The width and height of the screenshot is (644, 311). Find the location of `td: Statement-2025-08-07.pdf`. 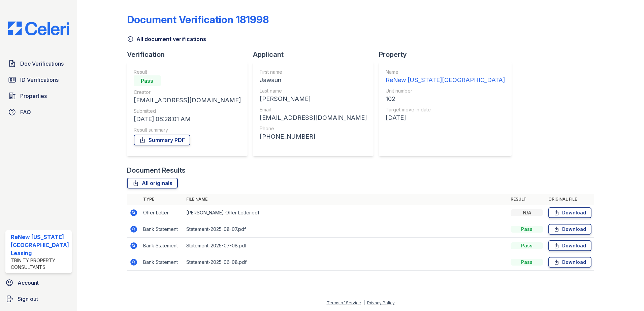

td: Statement-2025-08-07.pdf is located at coordinates (346, 229).